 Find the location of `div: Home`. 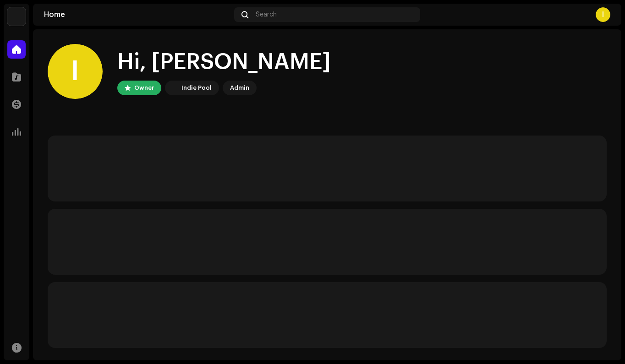

div: Home is located at coordinates (137, 15).